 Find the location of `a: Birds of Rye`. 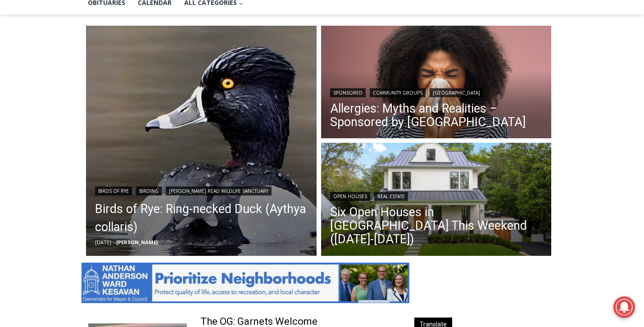

a: Birds of Rye is located at coordinates (114, 191).